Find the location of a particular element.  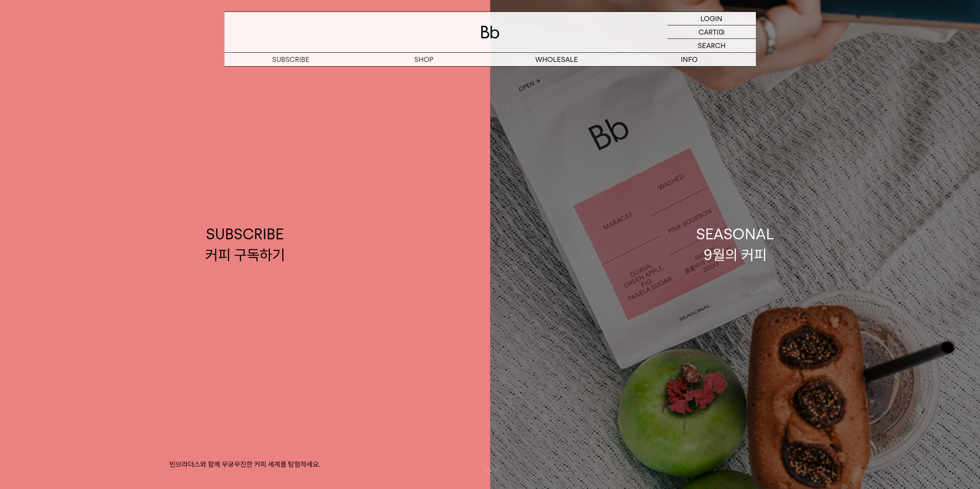

a: LOGIN is located at coordinates (712, 19).